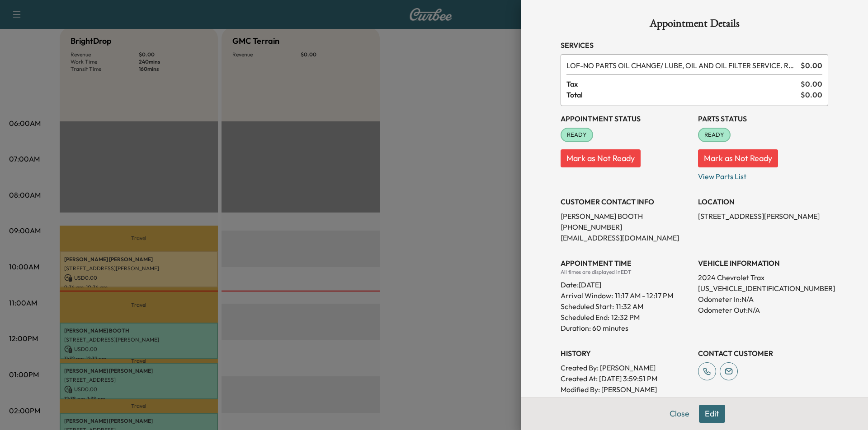 This screenshot has height=430, width=868. What do you see at coordinates (695, 45) in the screenshot?
I see `h3: Services` at bounding box center [695, 45].